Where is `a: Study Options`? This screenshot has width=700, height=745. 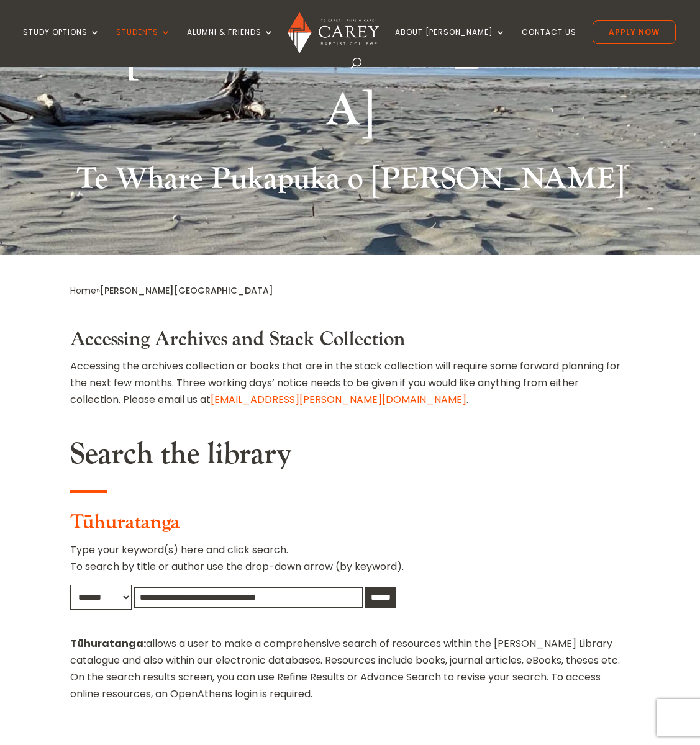
a: Study Options is located at coordinates (62, 42).